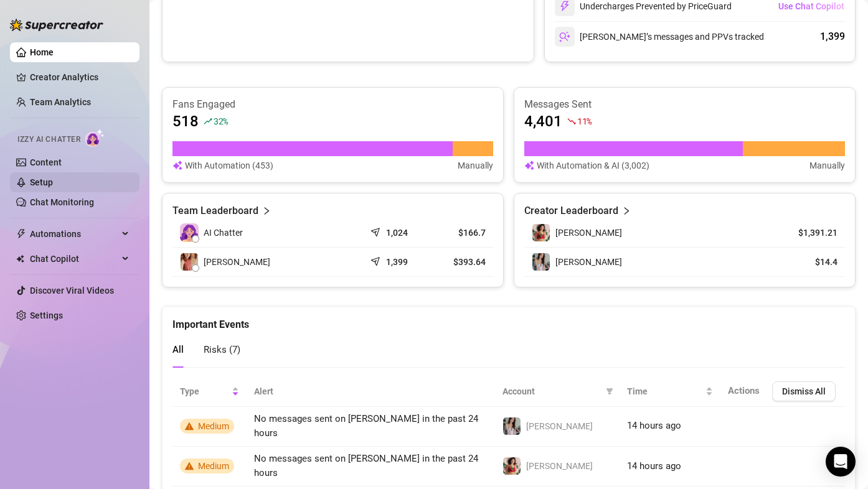 The height and width of the screenshot is (489, 868). What do you see at coordinates (808, 233) in the screenshot?
I see `article: $1,391.21` at bounding box center [808, 233].